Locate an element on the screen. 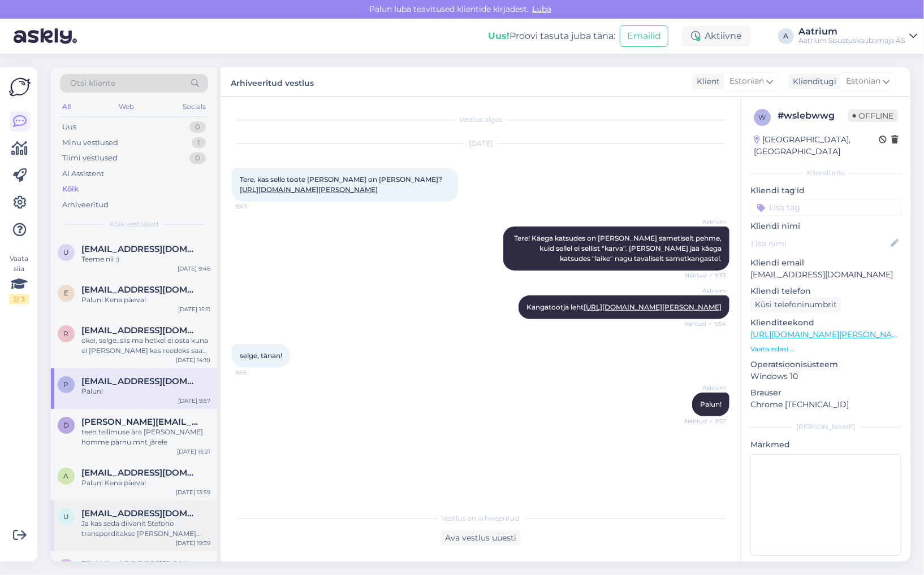  div: AI Assistent is located at coordinates (83, 174).